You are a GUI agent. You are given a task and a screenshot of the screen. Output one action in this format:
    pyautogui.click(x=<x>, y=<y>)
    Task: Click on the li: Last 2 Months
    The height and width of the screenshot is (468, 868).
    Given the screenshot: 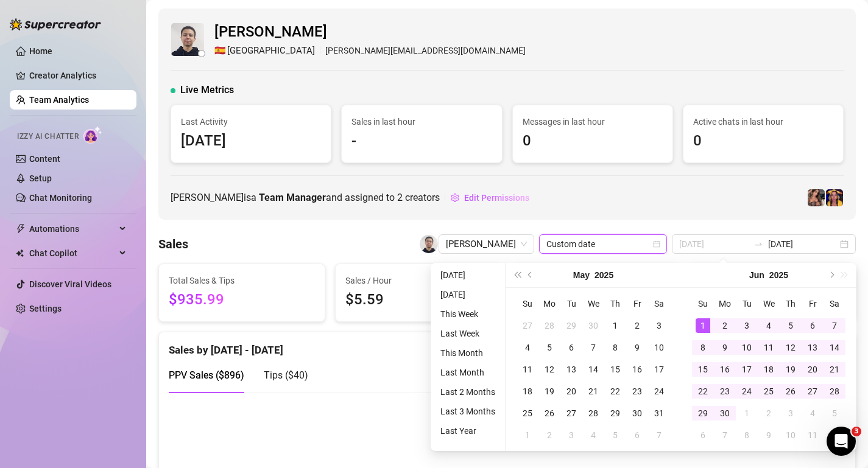 What is the action you would take?
    pyautogui.click(x=468, y=392)
    